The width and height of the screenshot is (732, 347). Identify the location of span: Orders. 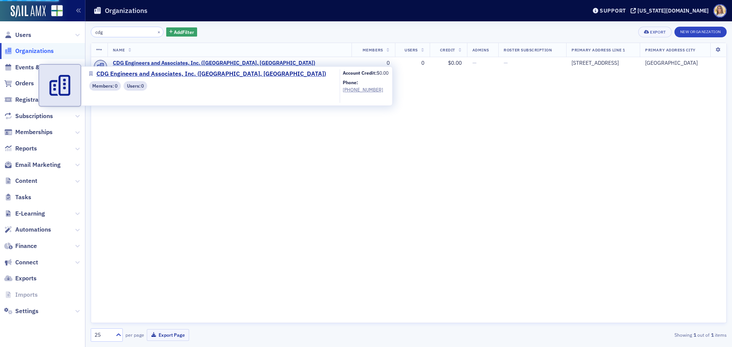
(24, 83).